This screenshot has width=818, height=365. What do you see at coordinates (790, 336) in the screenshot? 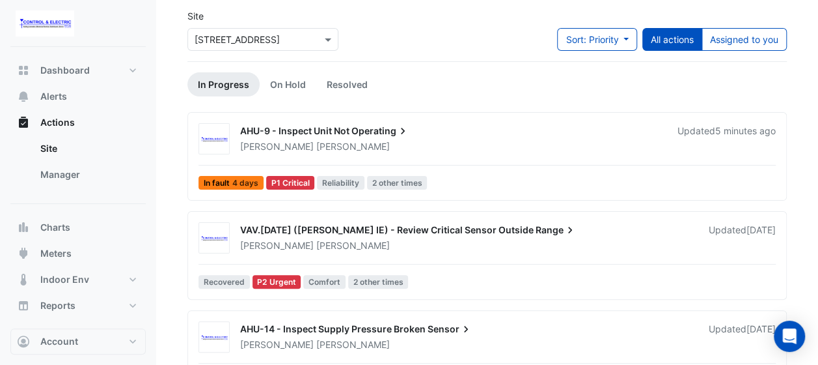
I see `div: Open Intercom Messenger` at bounding box center [790, 336].